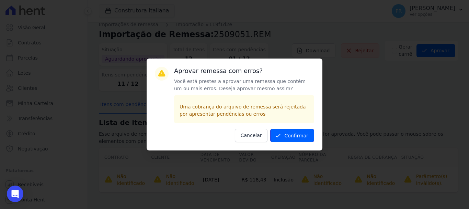 The height and width of the screenshot is (209, 469). Describe the element at coordinates (292, 135) in the screenshot. I see `button: Confirmar` at that location.